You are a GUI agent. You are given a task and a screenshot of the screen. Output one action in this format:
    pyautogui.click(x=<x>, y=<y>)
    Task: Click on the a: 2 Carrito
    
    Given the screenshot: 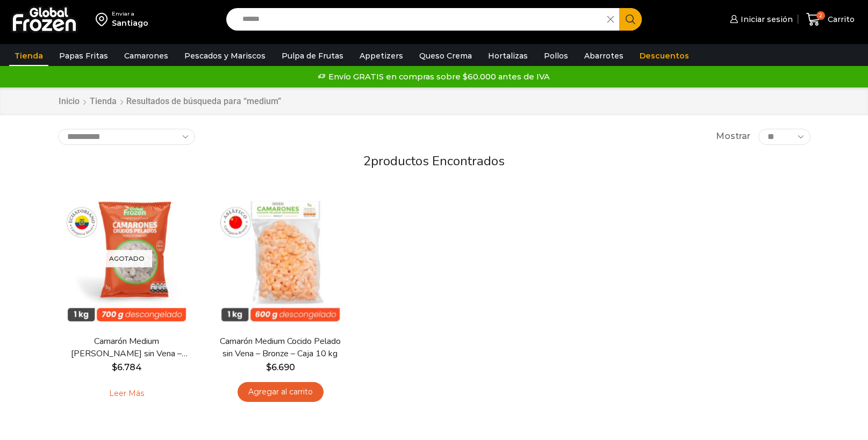 What is the action you would take?
    pyautogui.click(x=830, y=19)
    